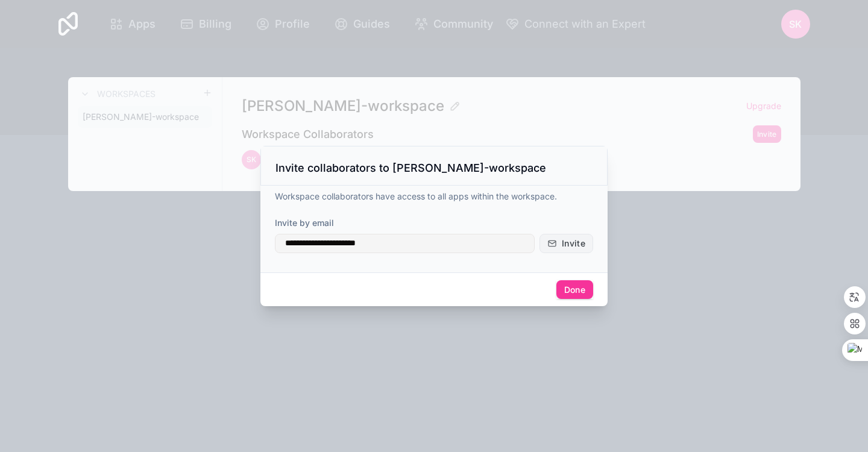 This screenshot has height=452, width=868. What do you see at coordinates (434, 196) in the screenshot?
I see `p: Workspace collaborators have access to all apps within the workspace.` at bounding box center [434, 196].